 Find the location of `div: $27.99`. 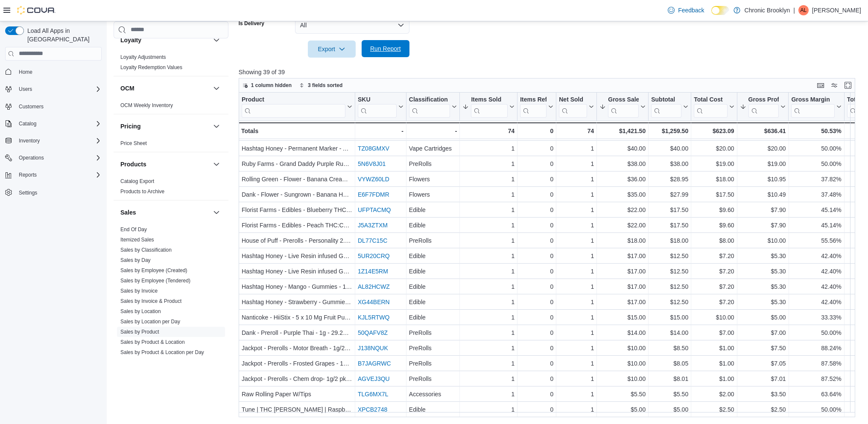

div: $27.99 is located at coordinates (670, 195).